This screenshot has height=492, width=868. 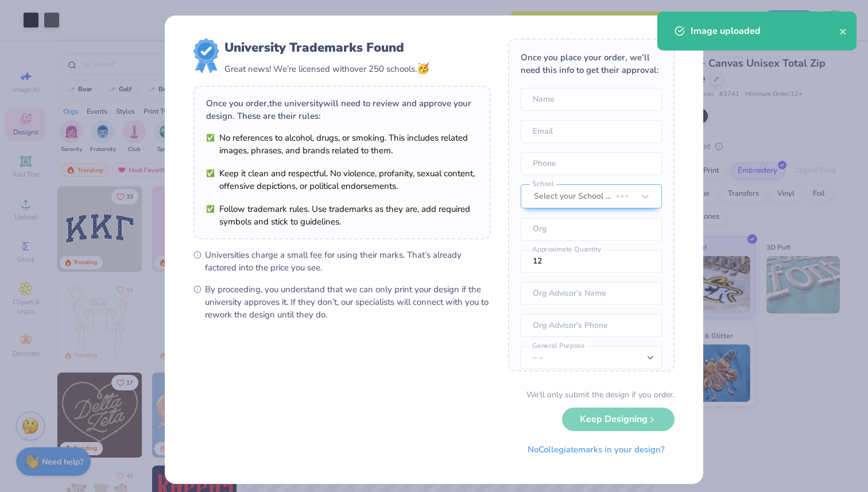 What do you see at coordinates (342, 109) in the screenshot?
I see `div: Once you order, the university will need to review and approve your design. These are their rules:` at bounding box center [342, 109].